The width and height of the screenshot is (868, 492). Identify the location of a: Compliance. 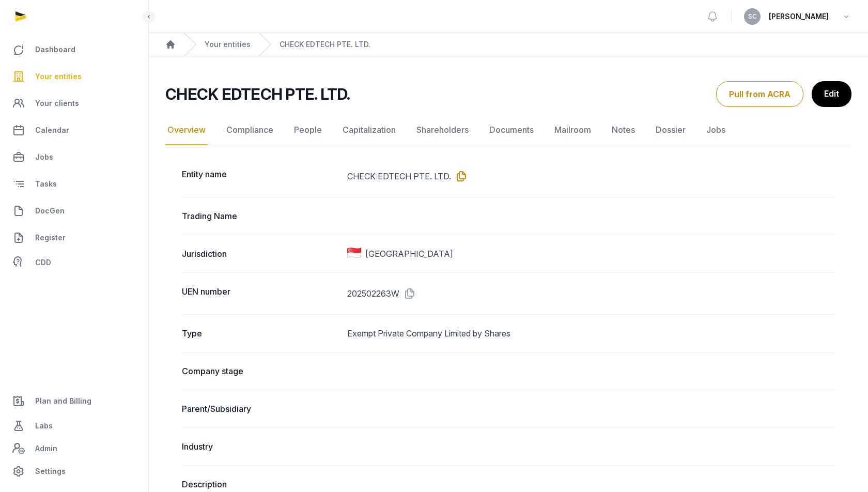
(250, 130).